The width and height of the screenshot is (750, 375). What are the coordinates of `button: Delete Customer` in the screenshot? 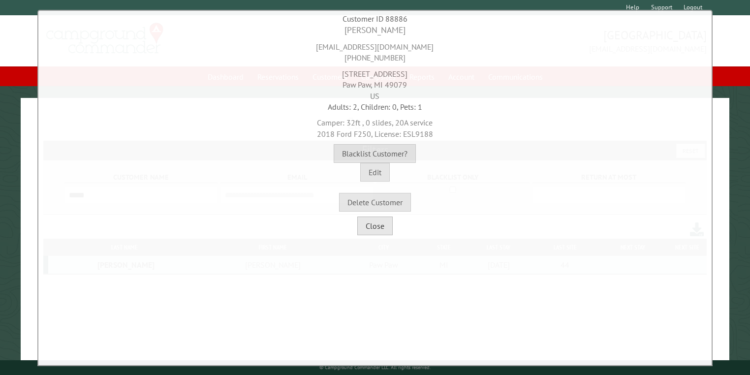 It's located at (375, 202).